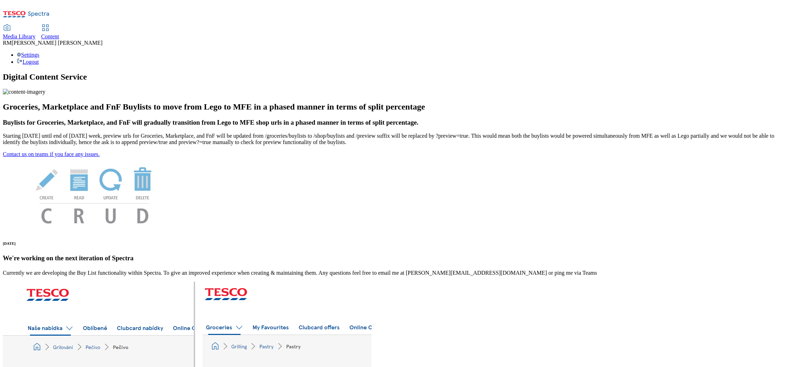  I want to click on img: content-imagery, so click(24, 92).